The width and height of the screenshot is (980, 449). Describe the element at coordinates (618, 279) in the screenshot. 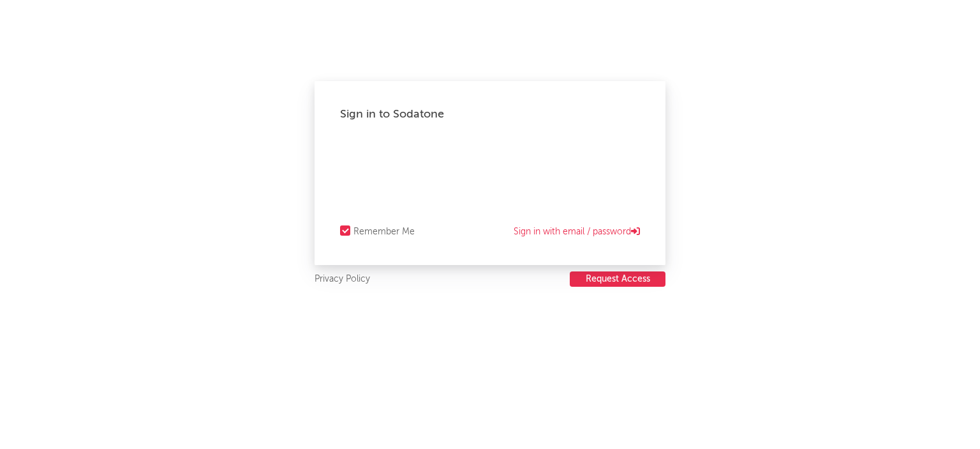

I see `button: Request Access` at that location.